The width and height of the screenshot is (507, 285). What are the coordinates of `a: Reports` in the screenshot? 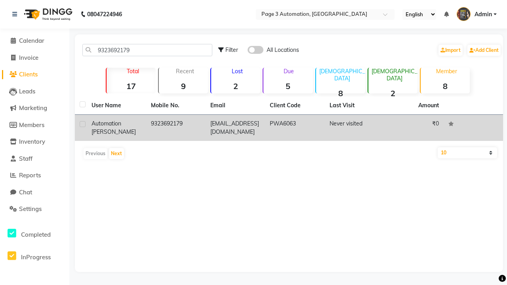 It's located at (34, 175).